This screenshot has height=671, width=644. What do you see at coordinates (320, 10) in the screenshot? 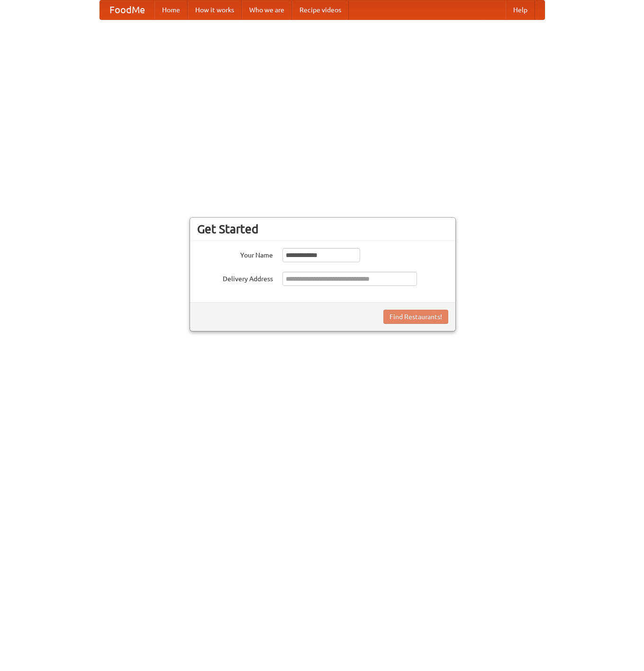
I see `a: Recipe videos` at bounding box center [320, 10].